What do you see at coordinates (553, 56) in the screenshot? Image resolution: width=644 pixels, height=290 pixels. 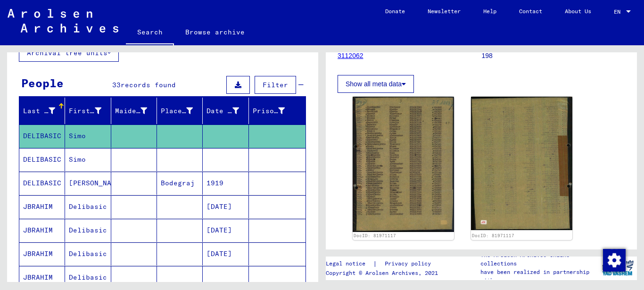 I see `p: 198` at bounding box center [553, 56].